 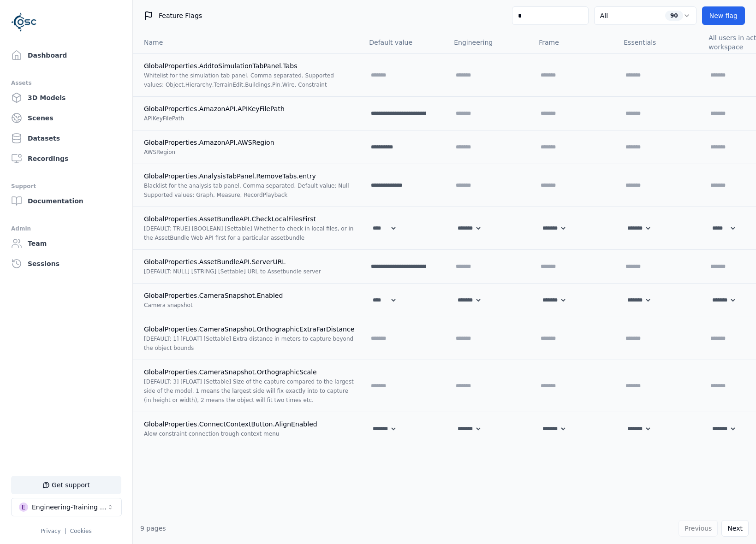 What do you see at coordinates (230, 372) in the screenshot?
I see `span: GlobalProperties.CameraSnapshot.OrthographicScale` at bounding box center [230, 372].